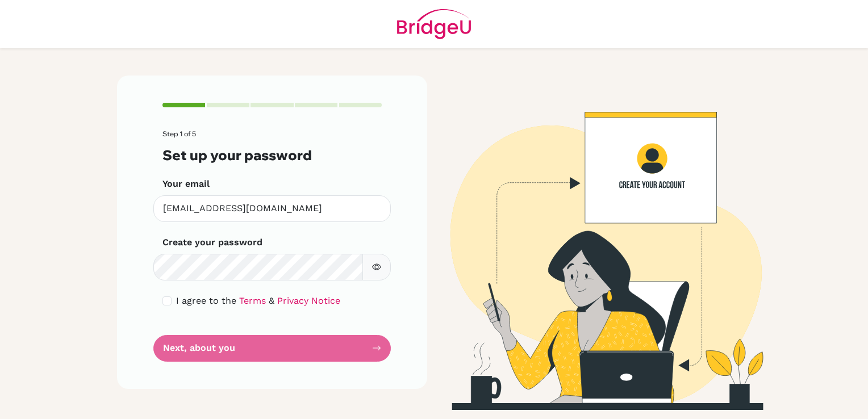 The width and height of the screenshot is (868, 419). Describe the element at coordinates (252, 300) in the screenshot. I see `a: Terms` at that location.